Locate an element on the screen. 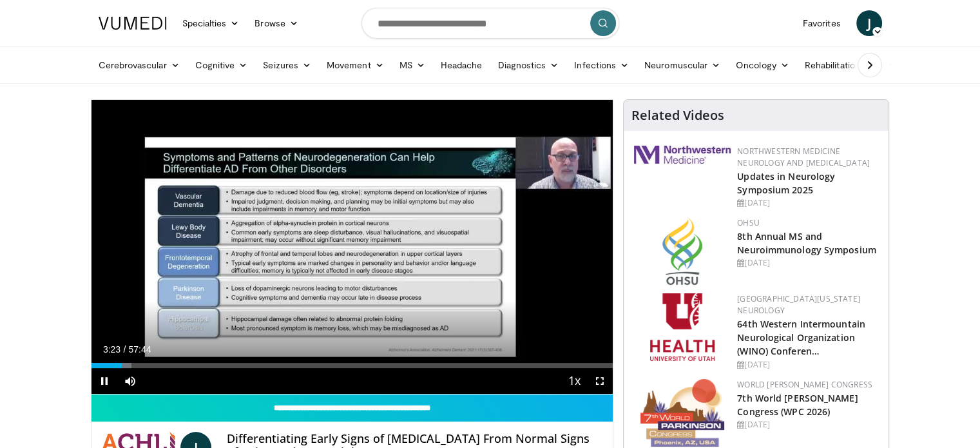 The image size is (980, 448). a: Seizures is located at coordinates (286, 65).